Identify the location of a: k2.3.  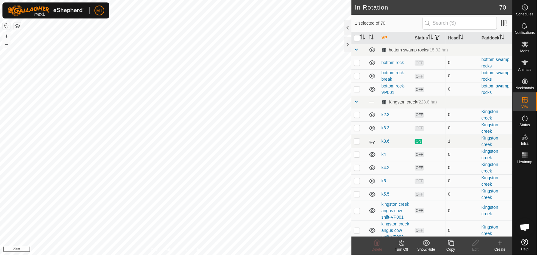
(386, 114).